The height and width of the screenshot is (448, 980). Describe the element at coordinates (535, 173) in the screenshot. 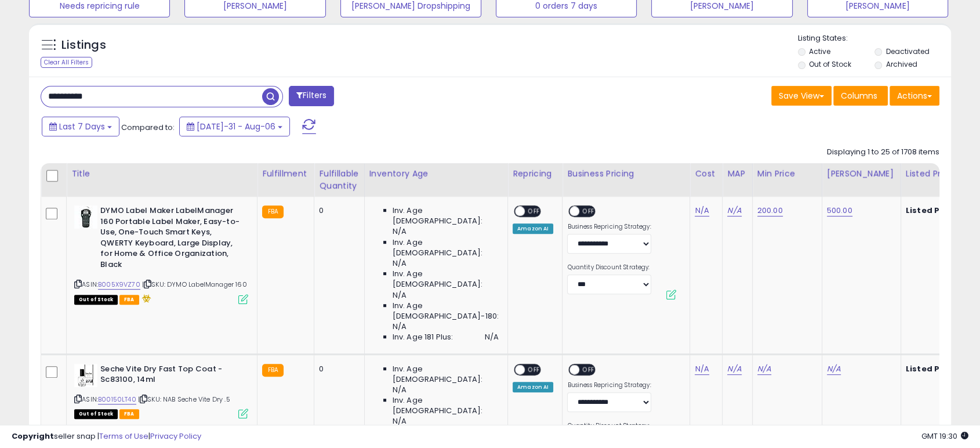

I see `div: Repricing` at that location.